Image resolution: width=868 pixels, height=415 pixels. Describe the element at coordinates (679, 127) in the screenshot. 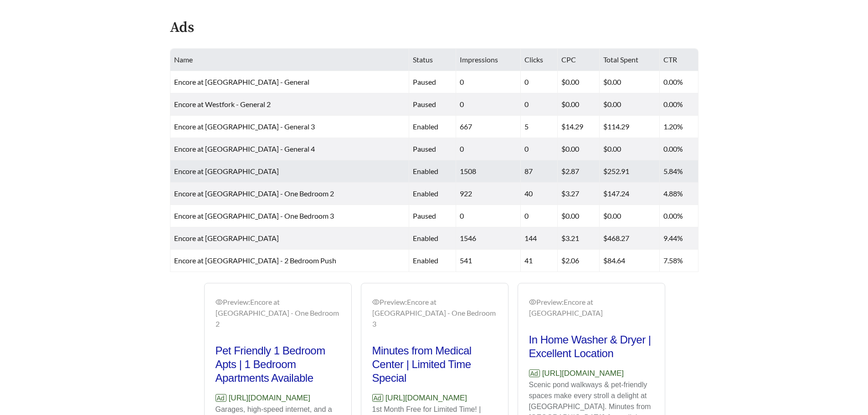

I see `td: 1.20%` at that location.